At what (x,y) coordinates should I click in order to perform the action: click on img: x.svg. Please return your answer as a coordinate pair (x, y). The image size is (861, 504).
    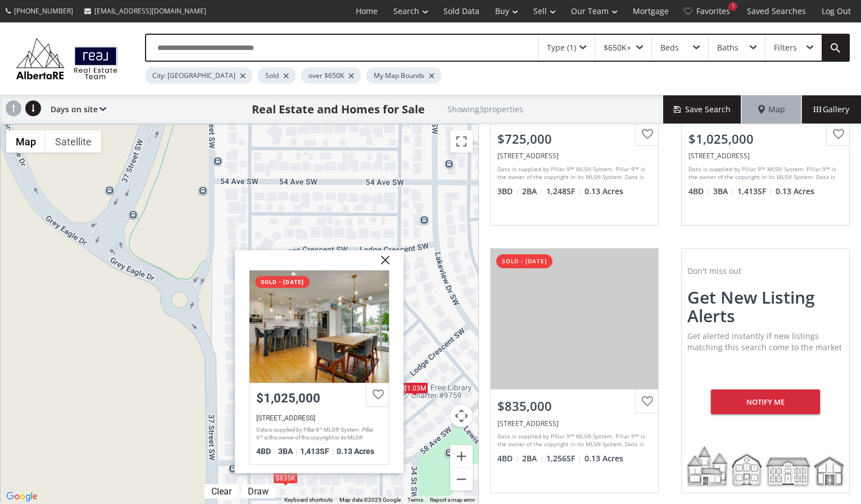
    Looking at the image, I should click on (381, 265).